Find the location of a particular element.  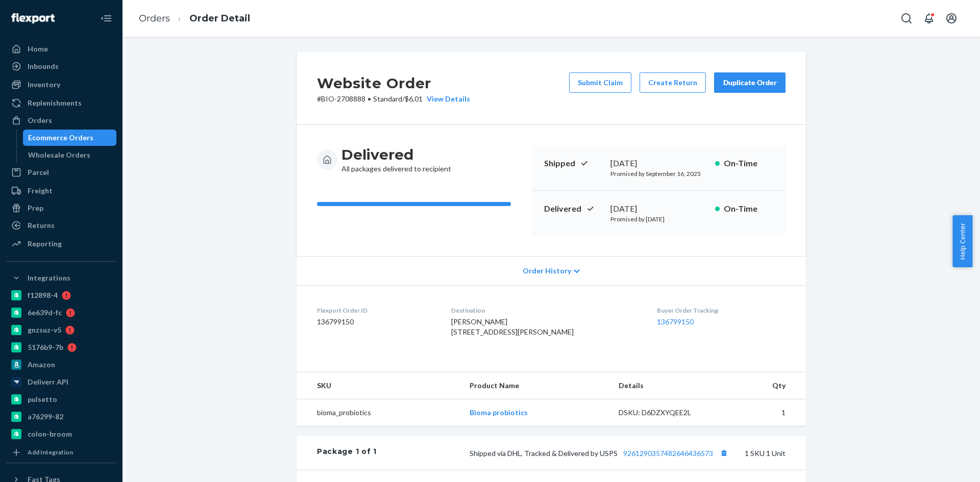

div: Replenishments is located at coordinates (55, 103).